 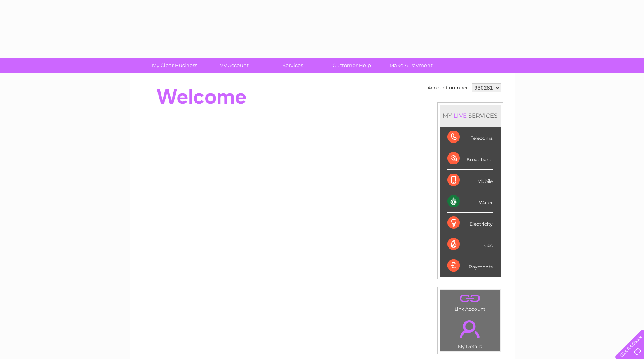 I want to click on div: Gas, so click(x=470, y=244).